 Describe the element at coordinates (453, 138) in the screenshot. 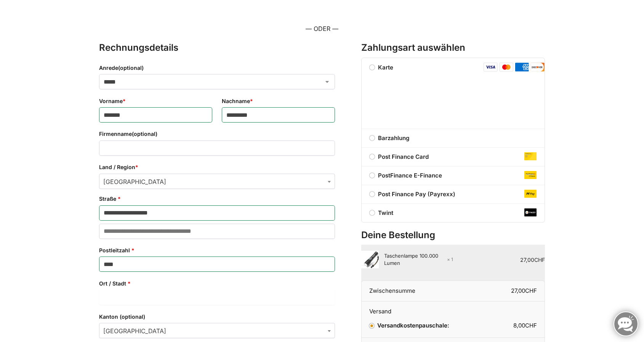

I see `label: Barzahlung` at that location.